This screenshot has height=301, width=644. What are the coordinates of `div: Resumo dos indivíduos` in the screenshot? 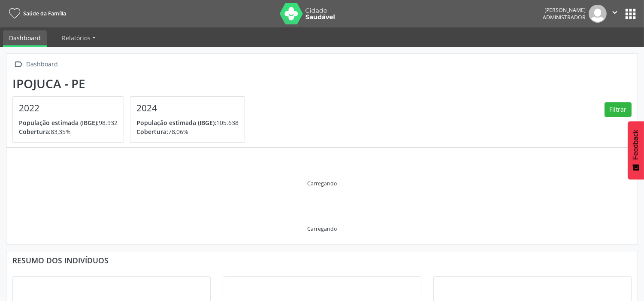 It's located at (322, 260).